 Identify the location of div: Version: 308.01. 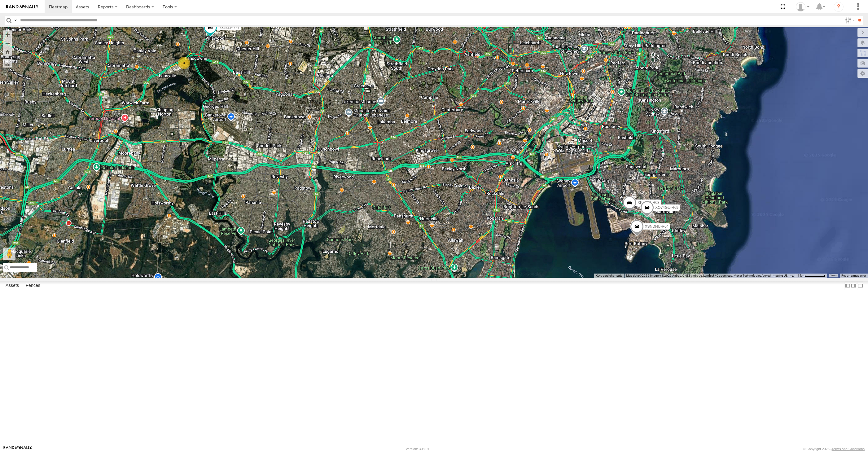
(417, 449).